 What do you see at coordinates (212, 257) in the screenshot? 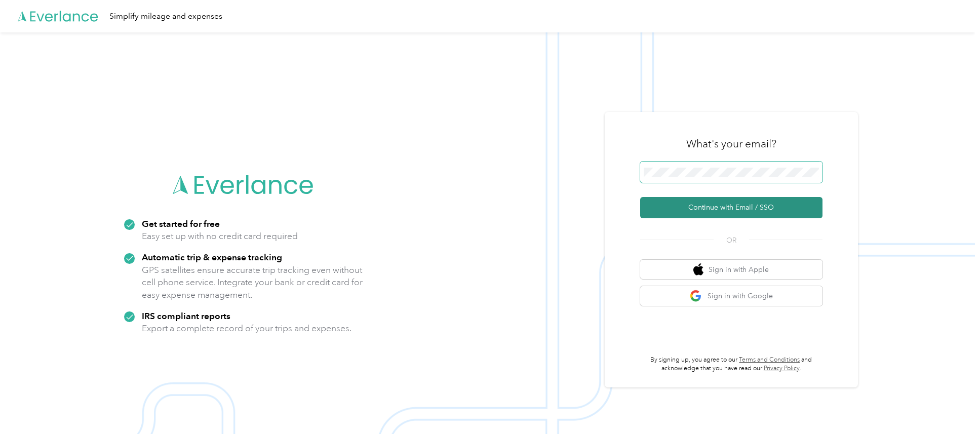
I see `strong: Automatic trip & expense tracking` at bounding box center [212, 257].